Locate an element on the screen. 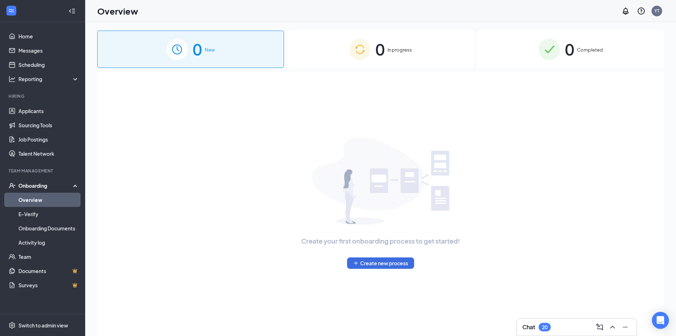 The height and width of the screenshot is (336, 676). a: Team is located at coordinates (49, 256).